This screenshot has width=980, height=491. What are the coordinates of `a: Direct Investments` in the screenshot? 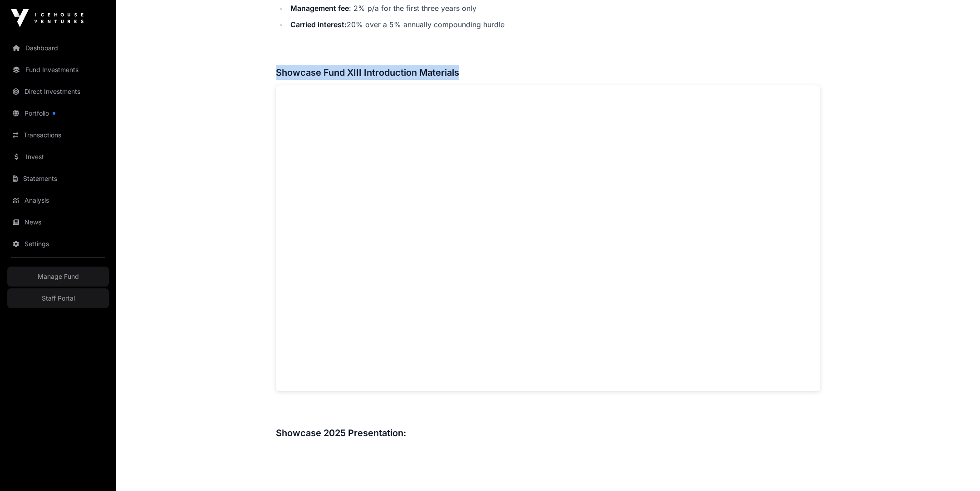 It's located at (58, 92).